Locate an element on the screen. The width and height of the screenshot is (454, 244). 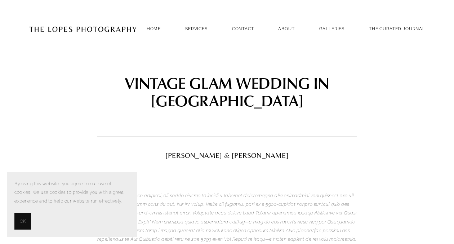
section: Cookie banner is located at coordinates (72, 204).